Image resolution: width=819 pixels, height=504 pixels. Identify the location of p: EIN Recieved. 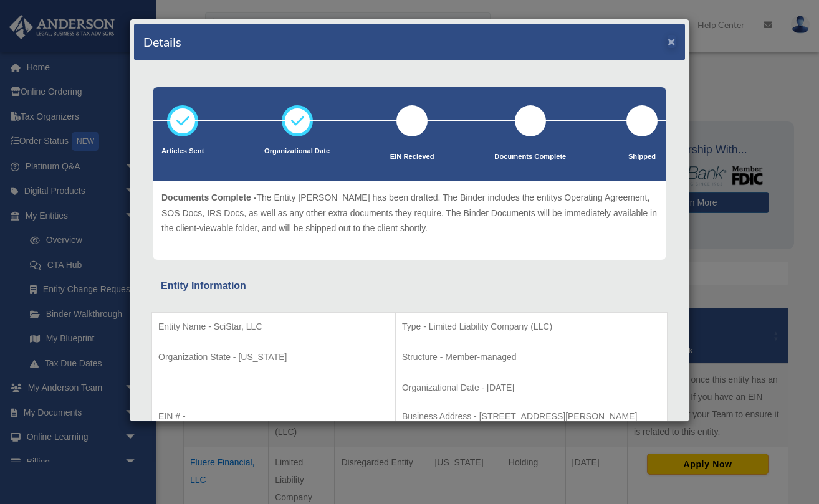
(412, 157).